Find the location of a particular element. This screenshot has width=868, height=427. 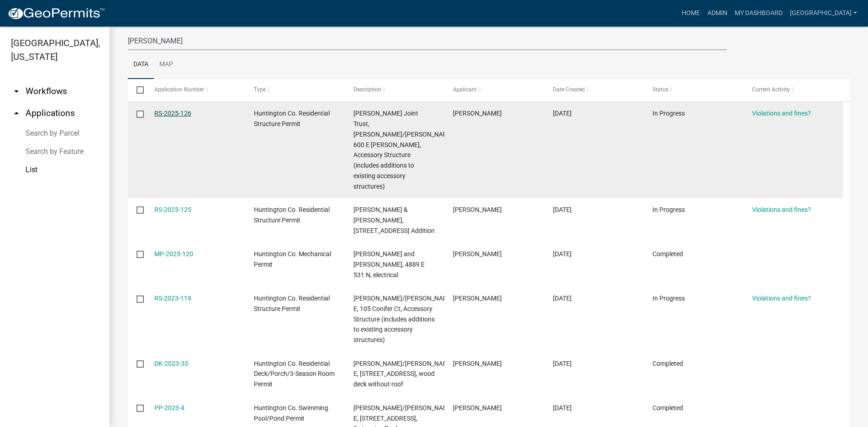

datatable-header-cell: Status is located at coordinates (694, 90).